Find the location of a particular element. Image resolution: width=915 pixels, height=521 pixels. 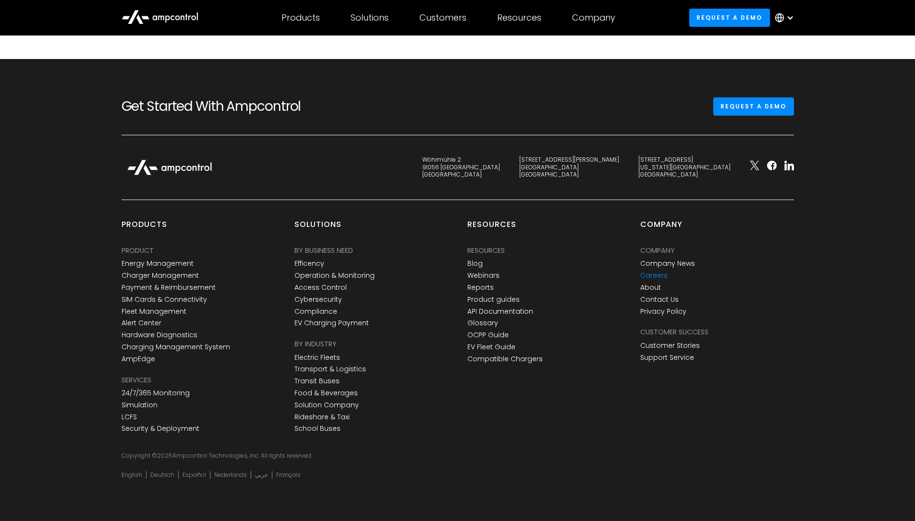

div: Customer success is located at coordinates (674, 332).